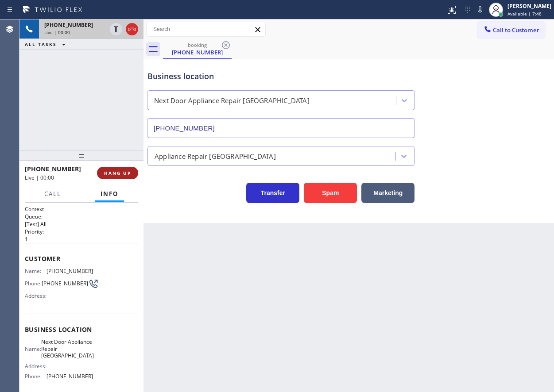 The image size is (554, 392). Describe the element at coordinates (81, 224) in the screenshot. I see `p: [Test] All` at that location.